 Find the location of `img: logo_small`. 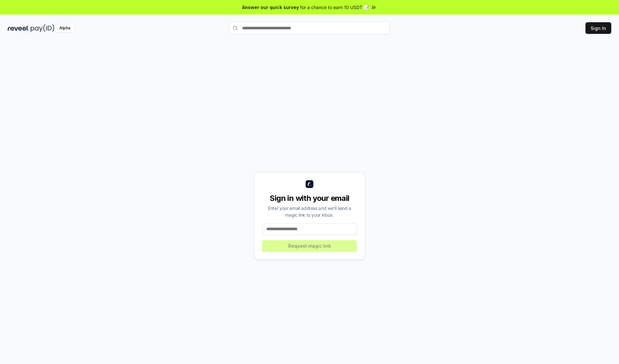

img: logo_small is located at coordinates (310, 184).